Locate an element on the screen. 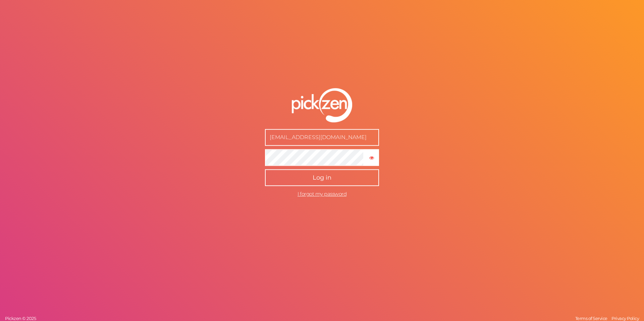  a: Terms of Service is located at coordinates (591, 318).